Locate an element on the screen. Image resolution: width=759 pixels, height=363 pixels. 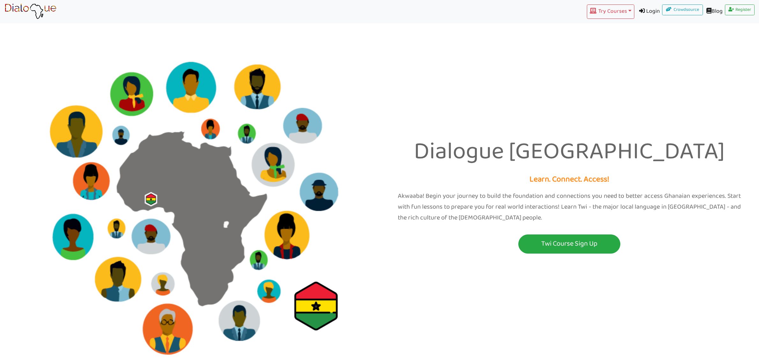
button: Twi Course Sign Up is located at coordinates (569, 244).